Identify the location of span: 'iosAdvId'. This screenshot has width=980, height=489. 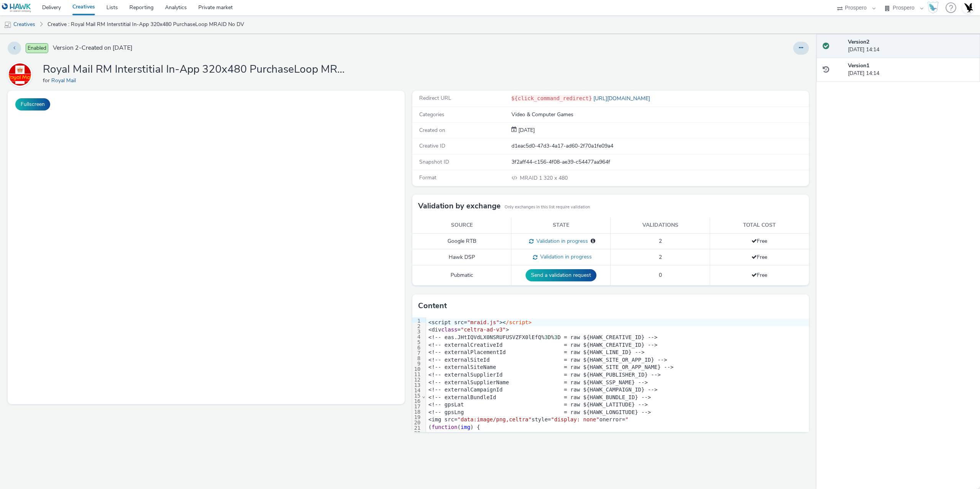
(809, 435).